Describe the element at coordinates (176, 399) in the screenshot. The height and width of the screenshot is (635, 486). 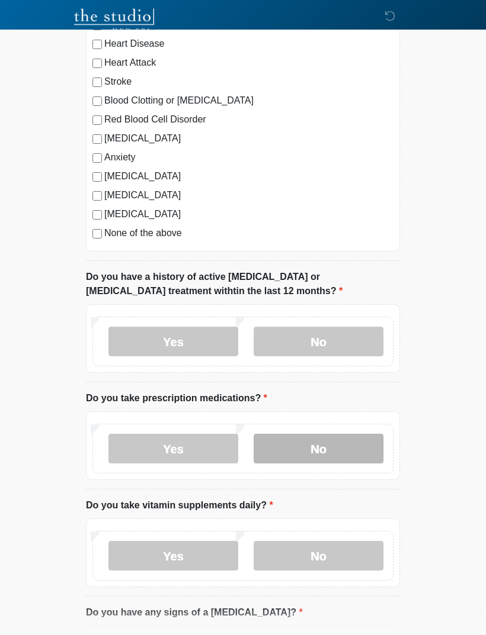
I see `label: Do you take prescription medications?` at that location.